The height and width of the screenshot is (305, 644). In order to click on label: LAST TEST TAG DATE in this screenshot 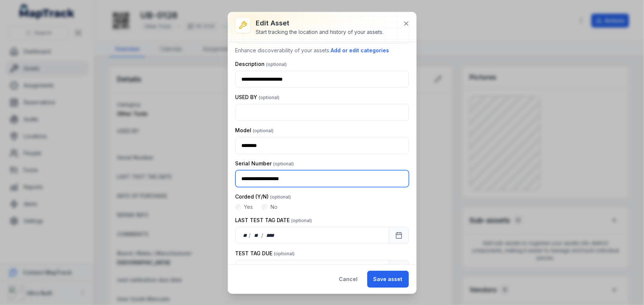, I will do `click(274, 221)`.